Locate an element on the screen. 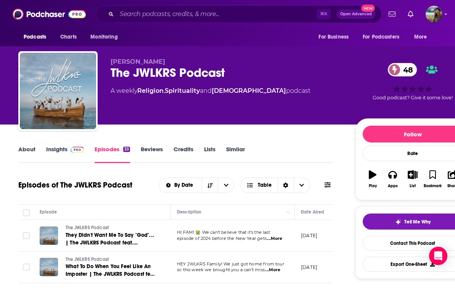 This screenshot has width=455, height=288. span: ⌘ K is located at coordinates (324, 14).